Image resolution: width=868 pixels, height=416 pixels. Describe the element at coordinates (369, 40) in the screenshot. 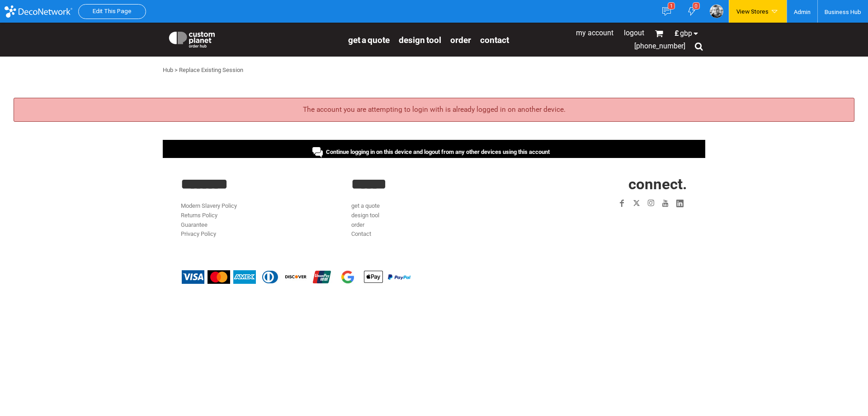

I see `span: get a quote` at that location.